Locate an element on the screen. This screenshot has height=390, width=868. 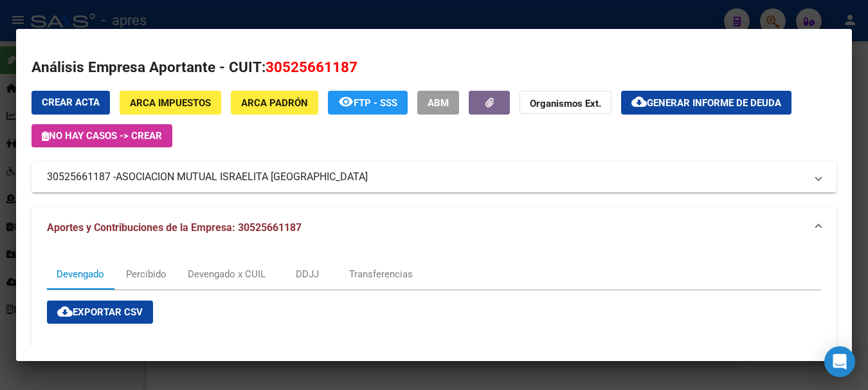
button: Organismos Ext. is located at coordinates (566, 102).